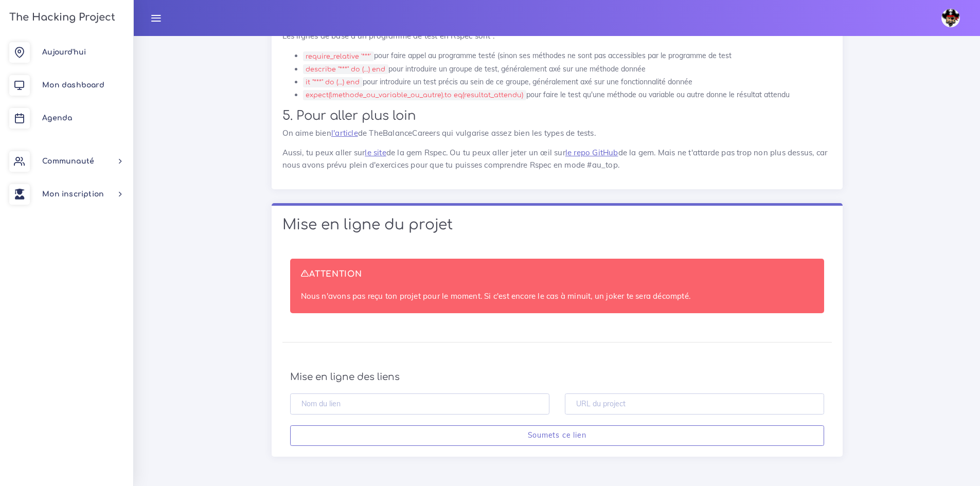  Describe the element at coordinates (415, 95) in the screenshot. I see `code: expect(lmethode_ou_variable_ou_autre).to eq(resultat_attendu)` at that location.